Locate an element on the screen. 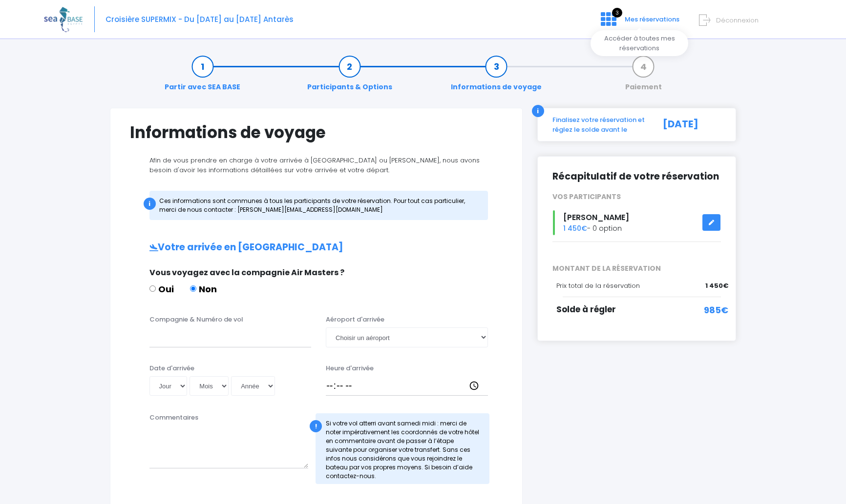  input: Oui is located at coordinates (152, 289).